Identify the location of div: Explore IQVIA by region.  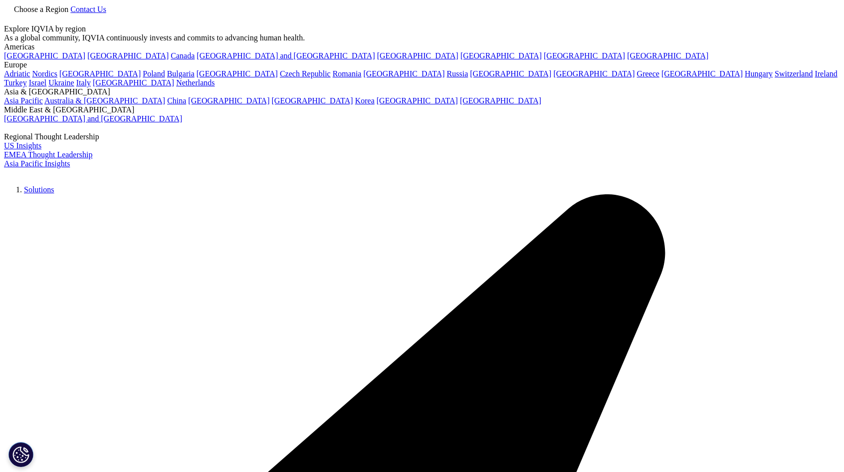
(422, 29).